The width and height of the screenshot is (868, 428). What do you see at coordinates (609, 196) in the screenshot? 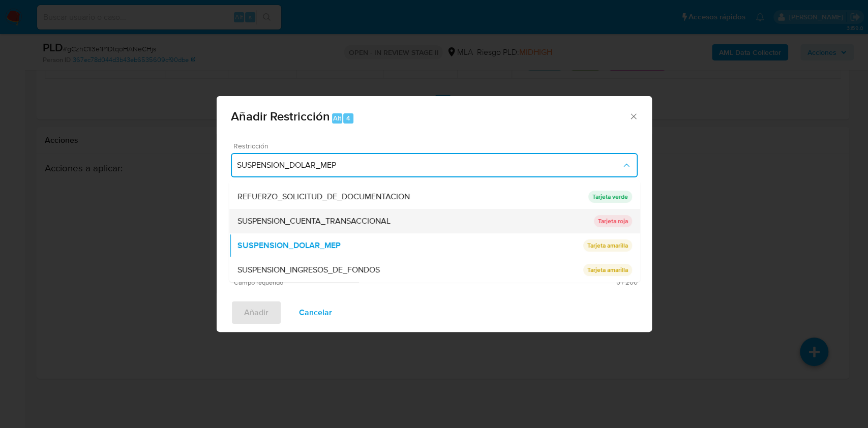
I see `p: Tarjeta verde` at bounding box center [609, 196].